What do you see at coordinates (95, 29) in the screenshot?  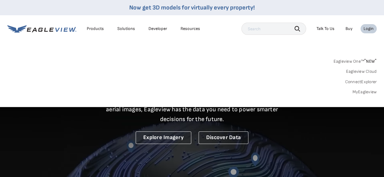 I see `div: Products` at bounding box center [95, 29].